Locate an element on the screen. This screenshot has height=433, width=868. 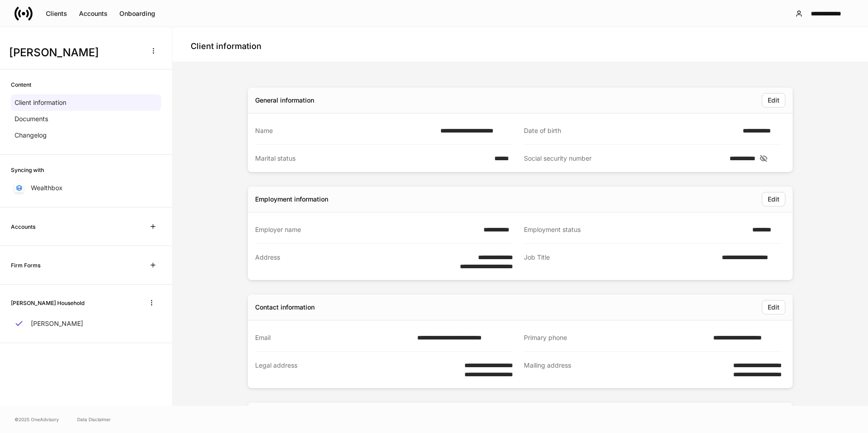
a: Documents is located at coordinates (86, 119).